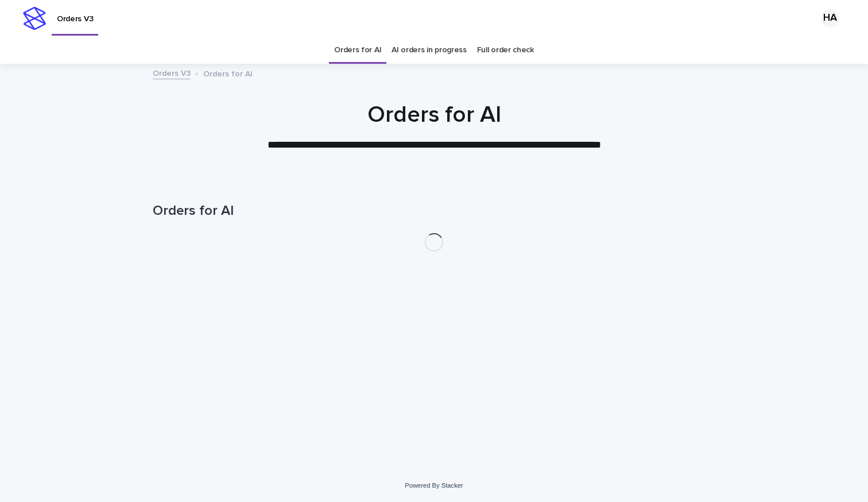 This screenshot has width=868, height=502. What do you see at coordinates (172, 73) in the screenshot?
I see `a: Orders V3` at bounding box center [172, 73].